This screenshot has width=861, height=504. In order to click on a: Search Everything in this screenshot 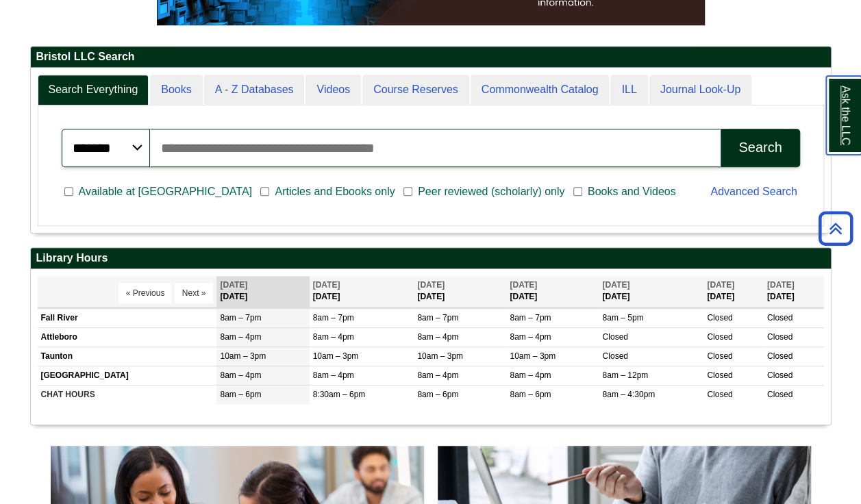, I will do `click(93, 89)`.